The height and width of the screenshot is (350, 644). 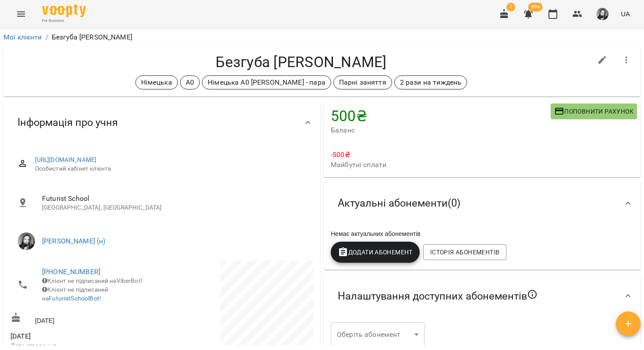 What do you see at coordinates (532, 294) in the screenshot?
I see `svg: Якщо не обрано жодного, клієнт зможе побачити всі публічні абонементи` at bounding box center [532, 294].